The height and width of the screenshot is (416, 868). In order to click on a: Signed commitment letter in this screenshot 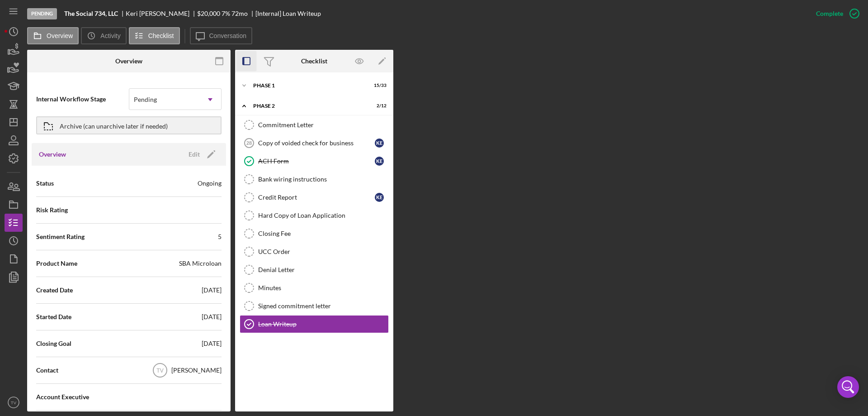, I will do `click(314, 306)`.